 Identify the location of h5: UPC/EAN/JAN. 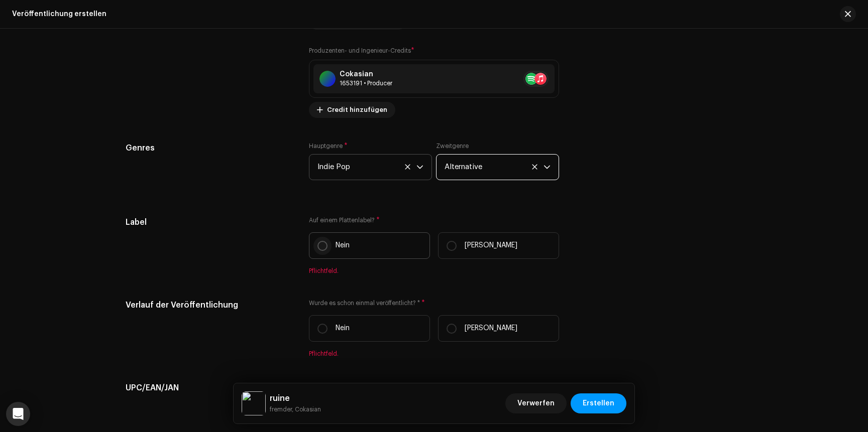
(209, 388).